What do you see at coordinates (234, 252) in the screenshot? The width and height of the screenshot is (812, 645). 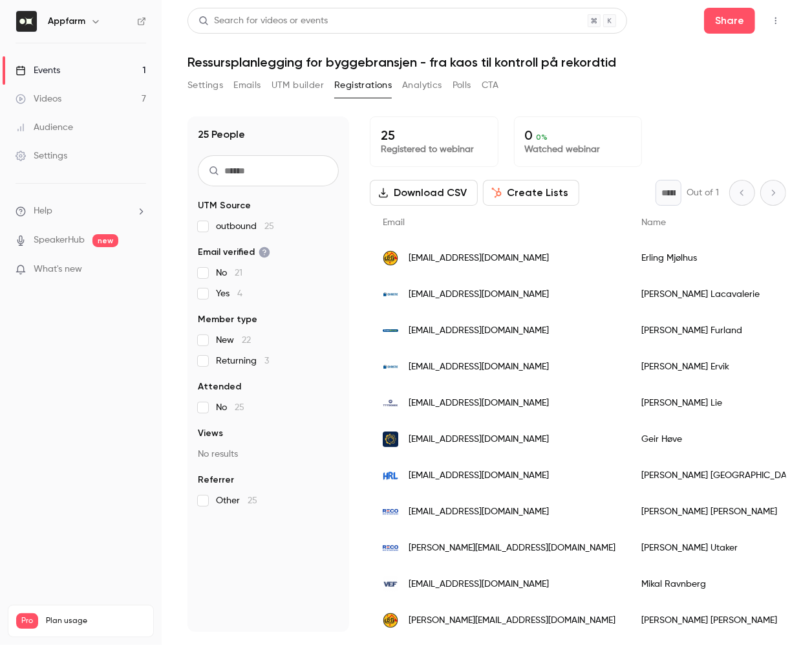 I see `span: Email verified` at bounding box center [234, 252].